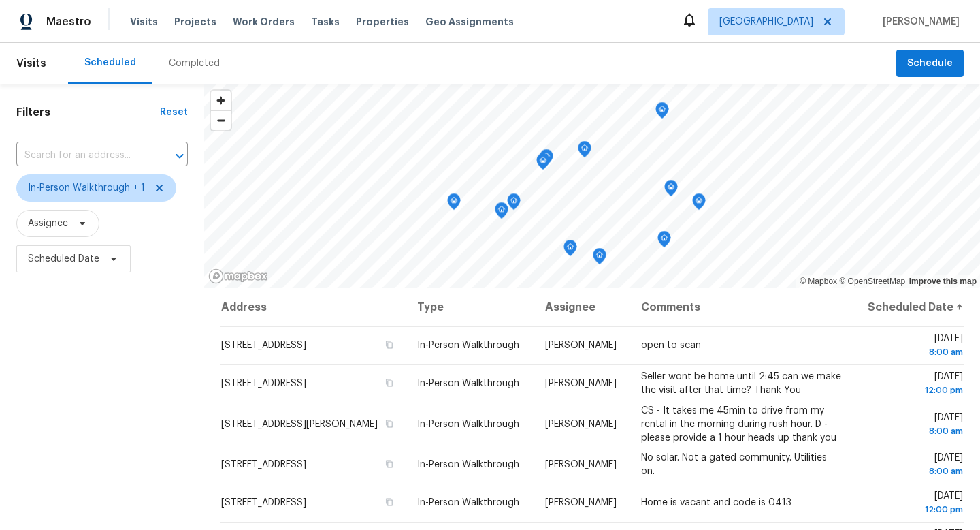 The width and height of the screenshot is (980, 530). What do you see at coordinates (671, 345) in the screenshot?
I see `span: open to scan` at bounding box center [671, 345].